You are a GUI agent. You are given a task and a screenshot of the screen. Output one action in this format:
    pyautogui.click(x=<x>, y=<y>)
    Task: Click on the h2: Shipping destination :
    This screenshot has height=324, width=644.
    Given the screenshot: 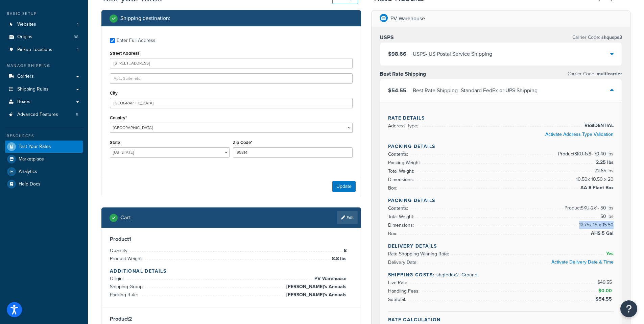 What is the action you would take?
    pyautogui.click(x=145, y=18)
    